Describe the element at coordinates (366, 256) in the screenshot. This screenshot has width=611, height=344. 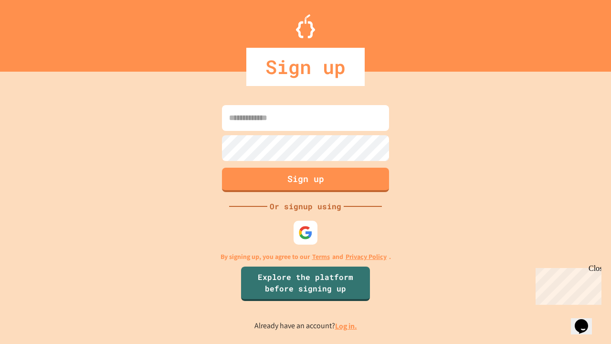
I see `a: Privacy Policy` at that location.